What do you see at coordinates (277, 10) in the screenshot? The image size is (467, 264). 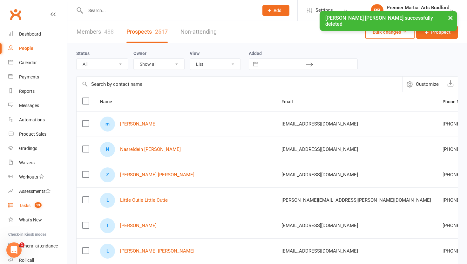 I see `span: Add` at bounding box center [277, 10].